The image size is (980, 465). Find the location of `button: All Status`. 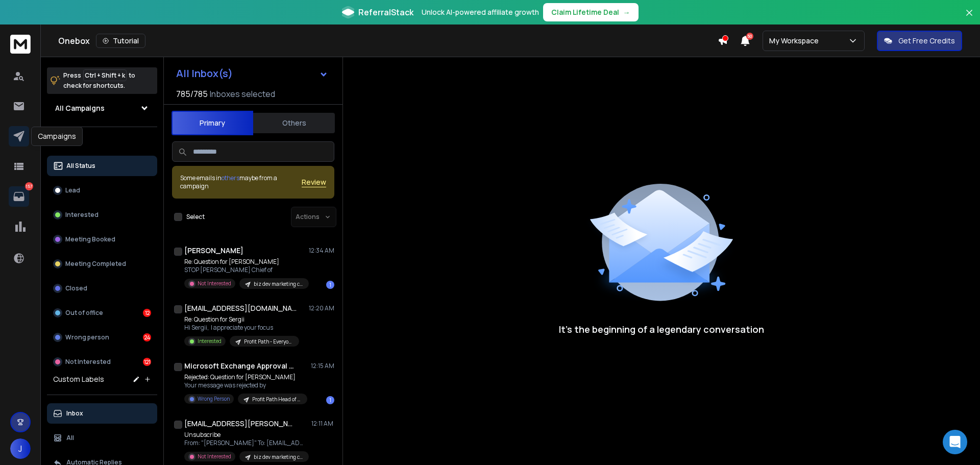

button: All Status is located at coordinates (102, 166).